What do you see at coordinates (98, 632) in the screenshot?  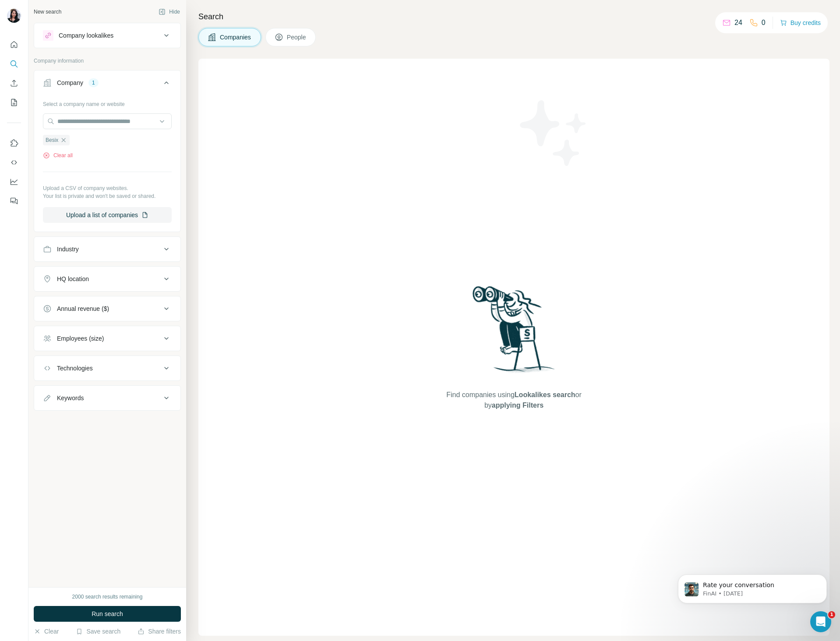 I see `button: Save search` at bounding box center [98, 632].